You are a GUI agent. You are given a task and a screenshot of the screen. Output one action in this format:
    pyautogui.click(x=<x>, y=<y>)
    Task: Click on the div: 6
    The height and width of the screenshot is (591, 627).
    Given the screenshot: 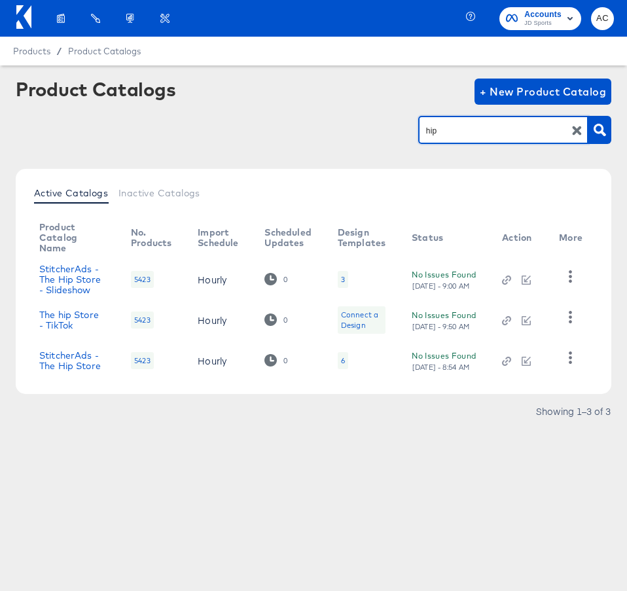 What is the action you would take?
    pyautogui.click(x=343, y=360)
    